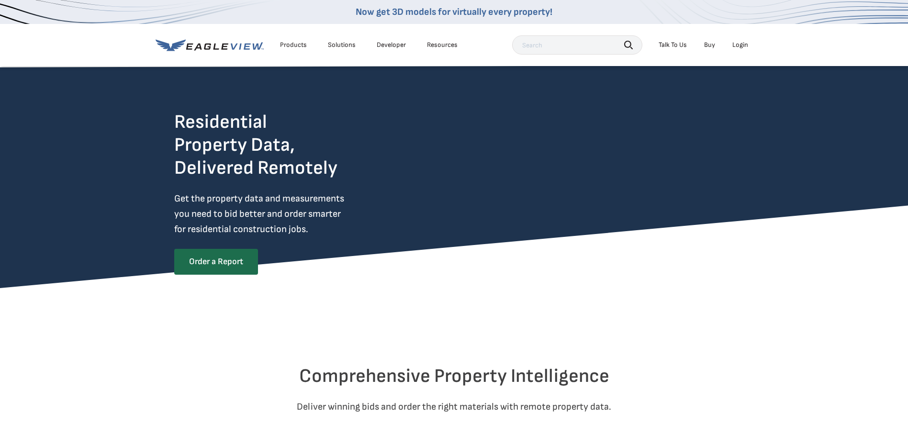  What do you see at coordinates (672, 45) in the screenshot?
I see `div: Talk To Us` at bounding box center [672, 45].